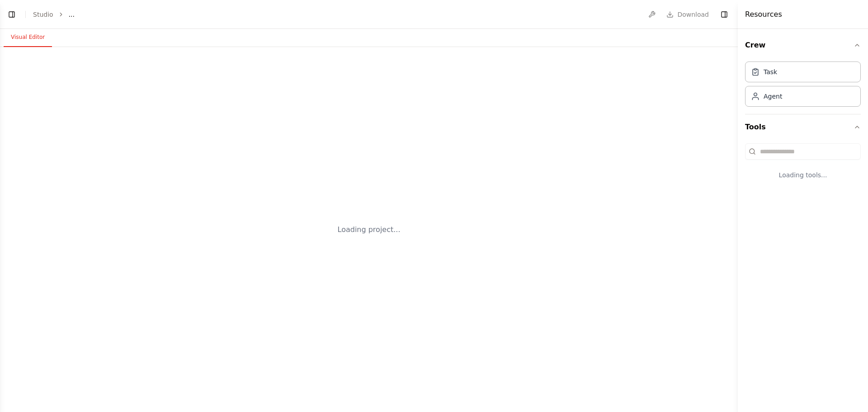 The width and height of the screenshot is (868, 412). Describe the element at coordinates (803, 86) in the screenshot. I see `div: Crew` at that location.